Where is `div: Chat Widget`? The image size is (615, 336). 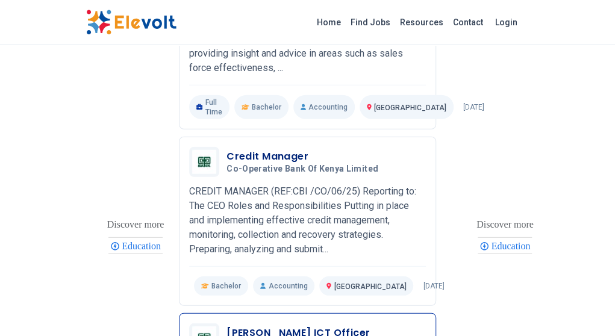
div: Chat Widget is located at coordinates (585, 307).